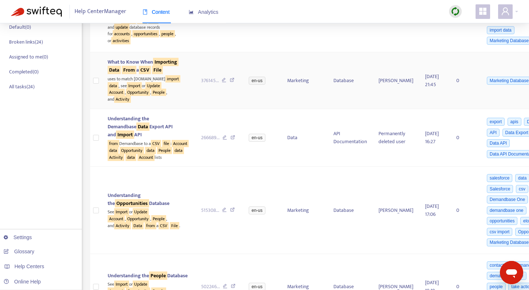 This screenshot has width=529, height=290. I want to click on sqkw: Importing, so click(166, 62).